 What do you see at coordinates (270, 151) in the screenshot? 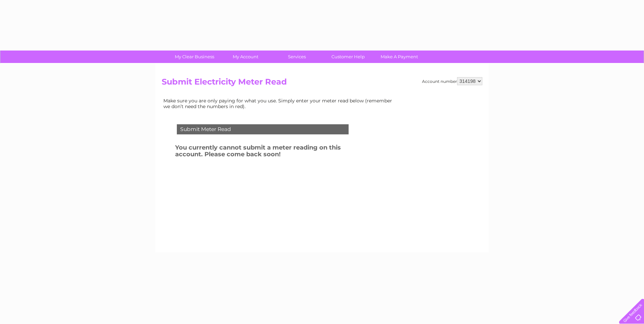
I see `h3: You currently cannot submit a meter reading on this account. Please come back soon!` at bounding box center [270, 151].